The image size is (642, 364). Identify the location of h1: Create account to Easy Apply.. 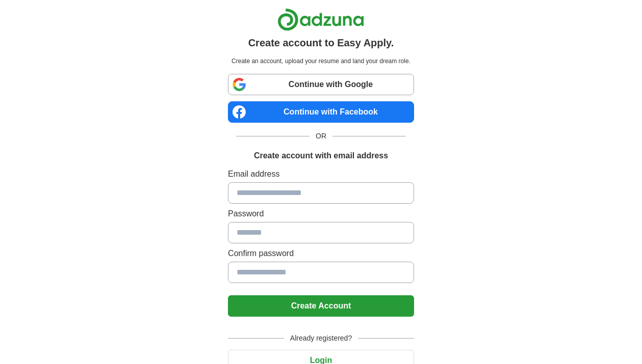
(321, 42).